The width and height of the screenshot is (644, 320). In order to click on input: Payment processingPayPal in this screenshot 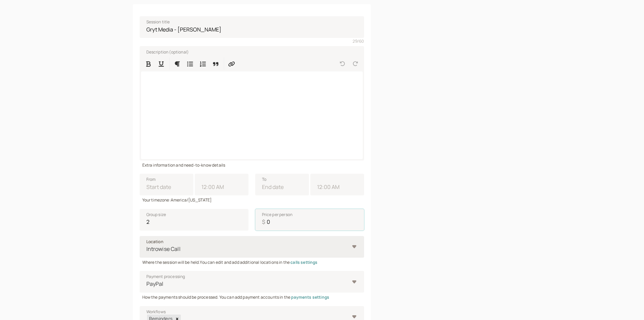, I will do `click(146, 283)`.